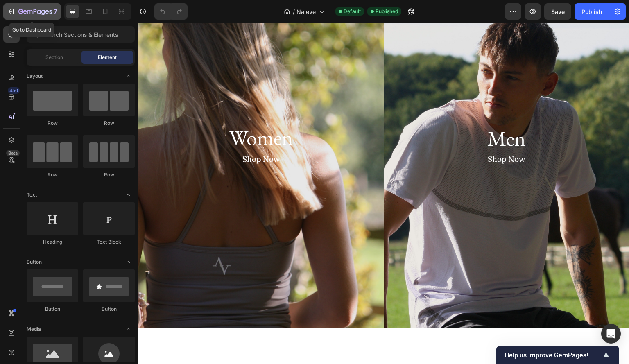  What do you see at coordinates (611, 334) in the screenshot?
I see `div: Open Intercom Messenger` at bounding box center [611, 334].